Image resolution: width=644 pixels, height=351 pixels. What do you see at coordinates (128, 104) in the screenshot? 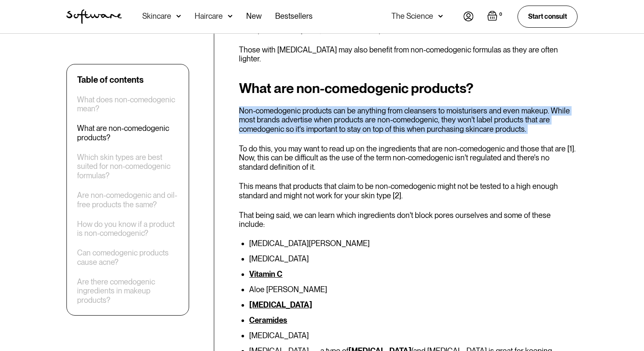
I see `a: What does non-comedogenic mean?` at bounding box center [128, 104].